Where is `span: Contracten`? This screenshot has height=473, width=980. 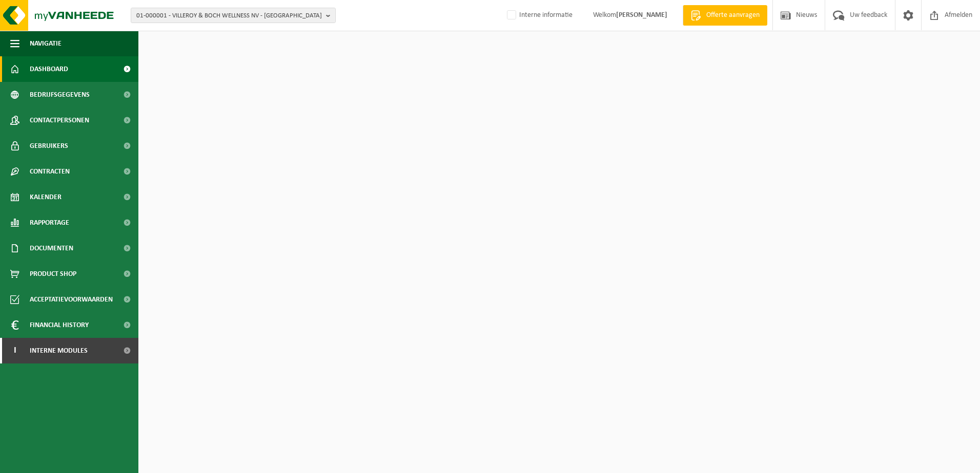
span: Contracten is located at coordinates (50, 172).